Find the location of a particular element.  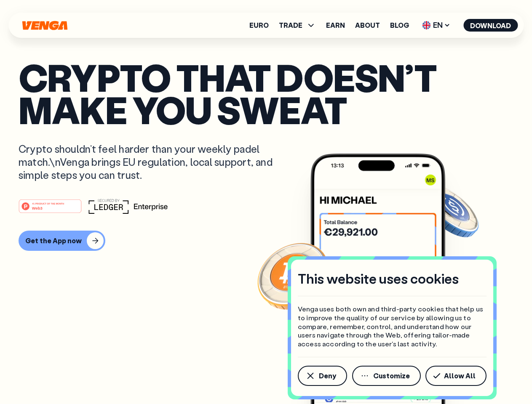

span: Customize is located at coordinates (392, 376).